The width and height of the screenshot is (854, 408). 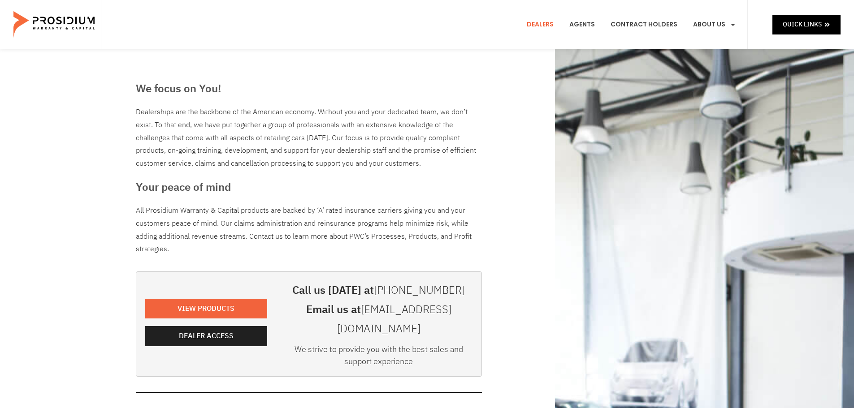 What do you see at coordinates (206, 309) in the screenshot?
I see `a: View Products` at bounding box center [206, 309].